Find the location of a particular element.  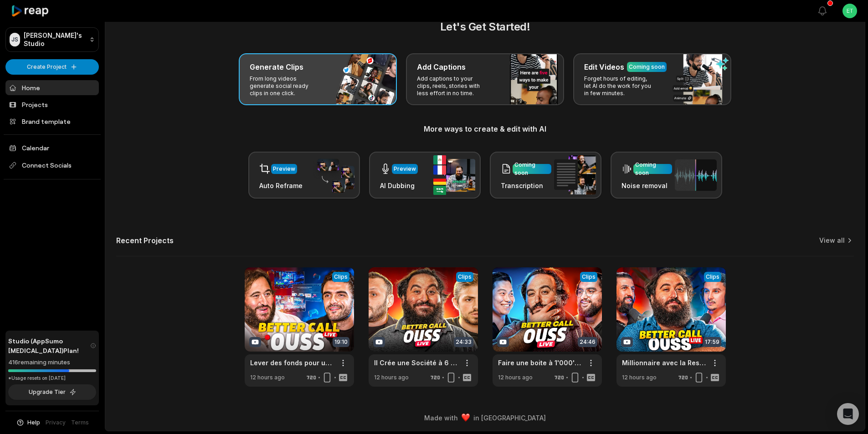

p: Forget hours of editing, let AI do the work for you in few minutes. is located at coordinates (619, 86).